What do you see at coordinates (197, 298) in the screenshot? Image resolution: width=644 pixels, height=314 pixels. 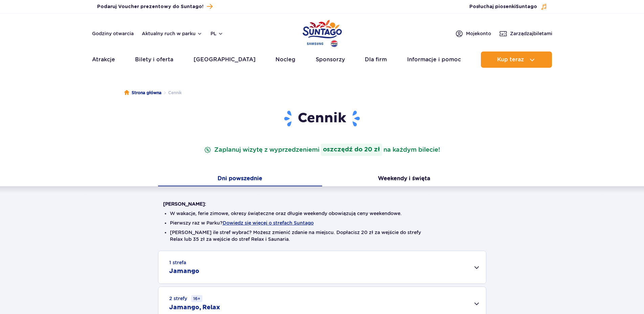 I see `small: 16+` at bounding box center [197, 298].